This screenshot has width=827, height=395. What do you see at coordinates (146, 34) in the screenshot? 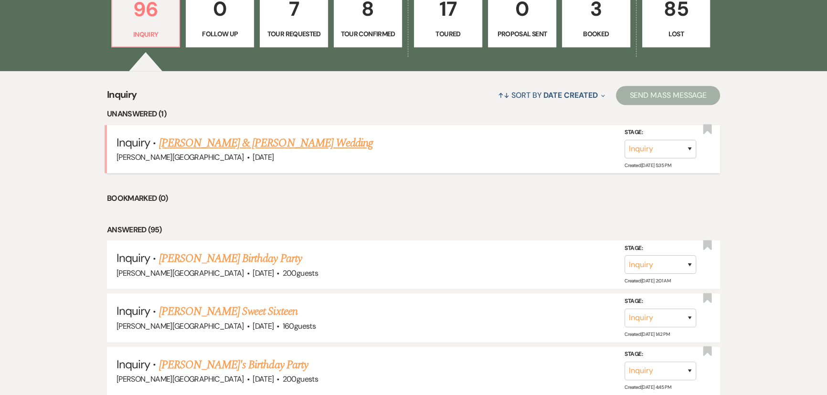
I see `p: Inquiry` at bounding box center [146, 34].